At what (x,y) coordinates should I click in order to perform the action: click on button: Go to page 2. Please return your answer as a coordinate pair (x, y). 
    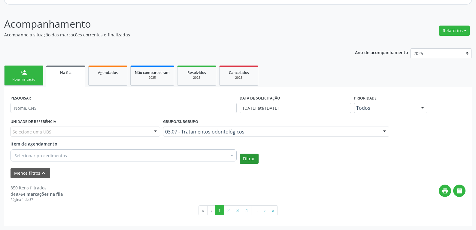
    Looking at the image, I should click on (229, 210).